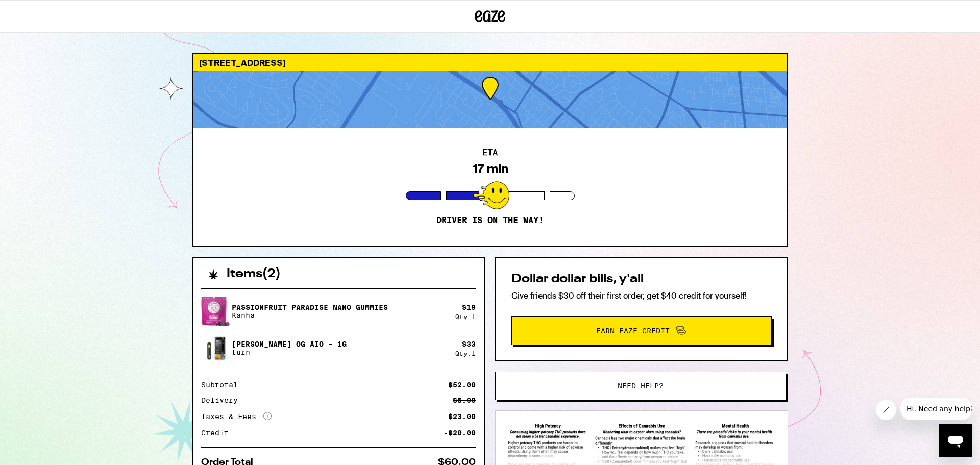 The height and width of the screenshot is (465, 980). I want to click on img: Mango Guava OG AIO - 1g, so click(215, 348).